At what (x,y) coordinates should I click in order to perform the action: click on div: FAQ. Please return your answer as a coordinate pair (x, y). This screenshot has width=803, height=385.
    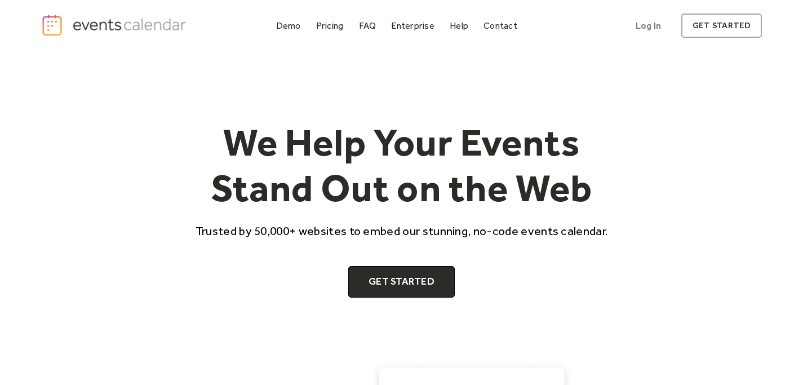
    Looking at the image, I should click on (368, 25).